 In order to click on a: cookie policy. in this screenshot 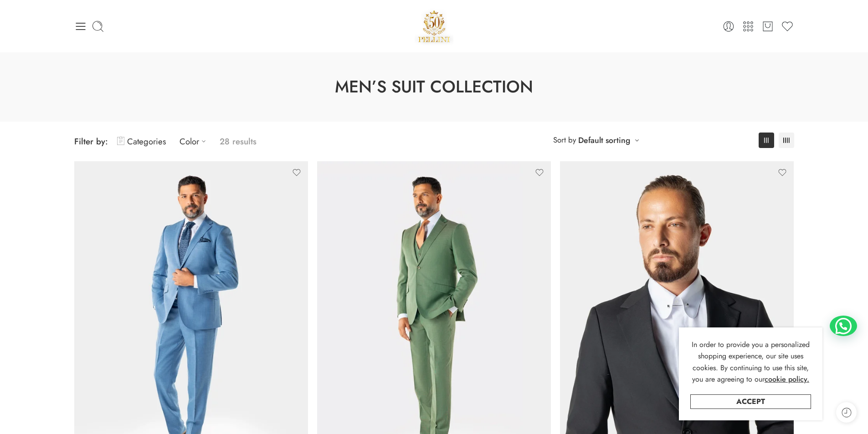, I will do `click(787, 379)`.